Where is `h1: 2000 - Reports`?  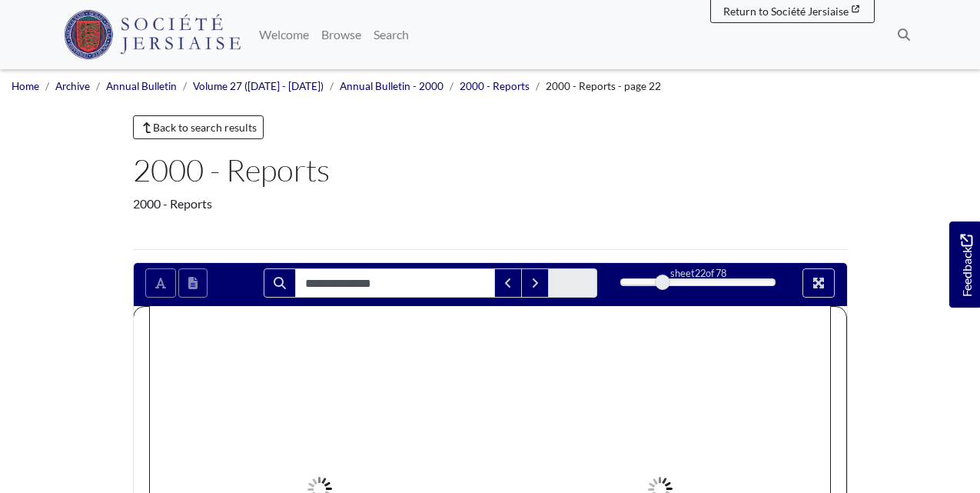
h1: 2000 - Reports is located at coordinates (490, 170).